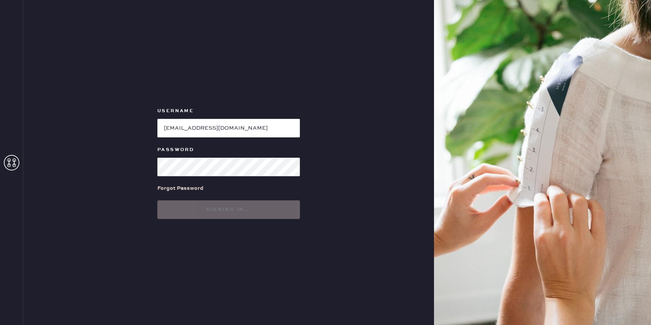  What do you see at coordinates (180, 188) in the screenshot?
I see `a: Forgot Password` at bounding box center [180, 188].